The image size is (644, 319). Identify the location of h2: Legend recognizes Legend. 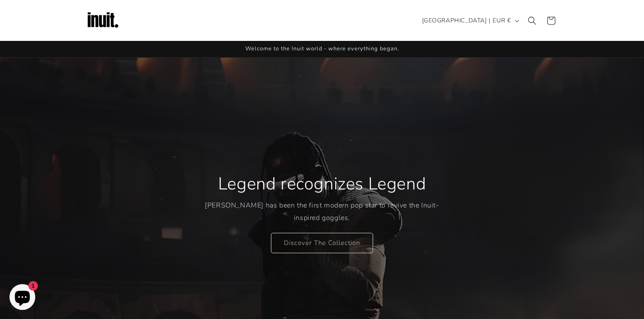
(322, 184).